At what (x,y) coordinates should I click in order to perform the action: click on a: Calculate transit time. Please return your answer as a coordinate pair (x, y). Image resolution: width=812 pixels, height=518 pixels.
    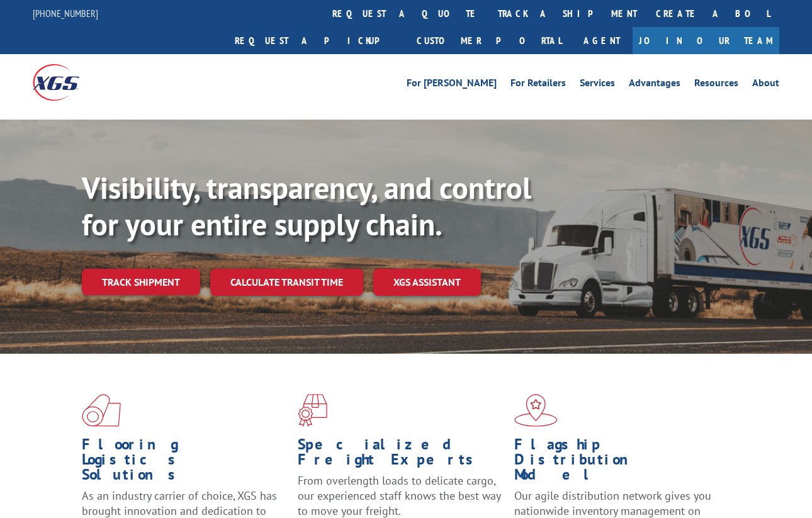
    Looking at the image, I should click on (287, 282).